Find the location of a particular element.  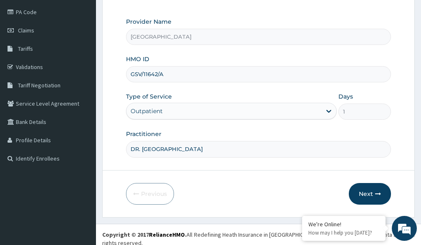

label: Days is located at coordinates (345, 97).